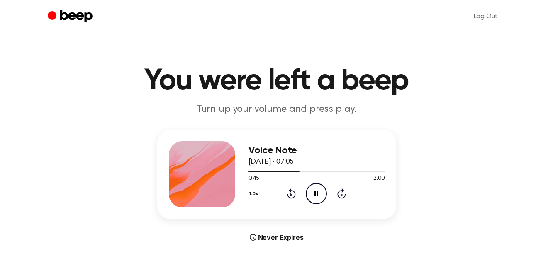 This screenshot has height=275, width=553. Describe the element at coordinates (277, 109) in the screenshot. I see `p: Turn up your volume and press play.` at that location.